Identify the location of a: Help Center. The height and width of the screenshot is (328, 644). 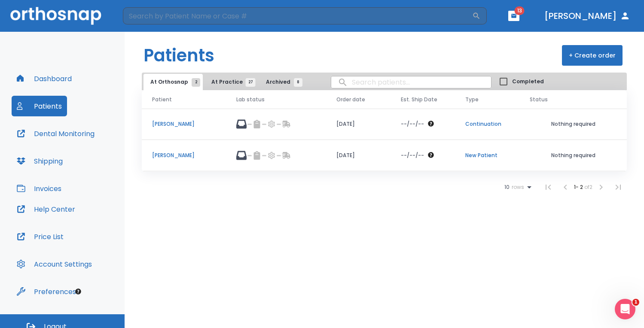
(46, 209).